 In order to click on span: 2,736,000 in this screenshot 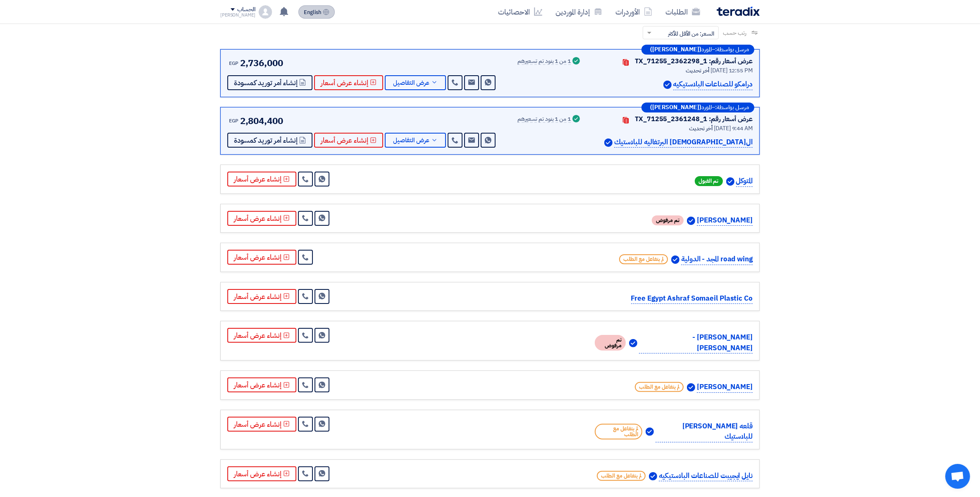, I will do `click(262, 63)`.